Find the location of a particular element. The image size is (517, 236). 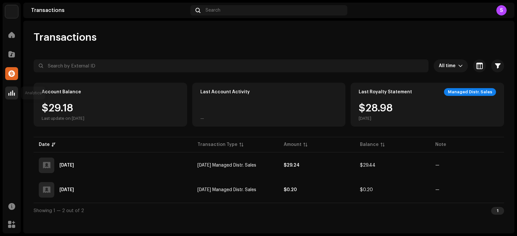

div: Balance is located at coordinates (369, 145).